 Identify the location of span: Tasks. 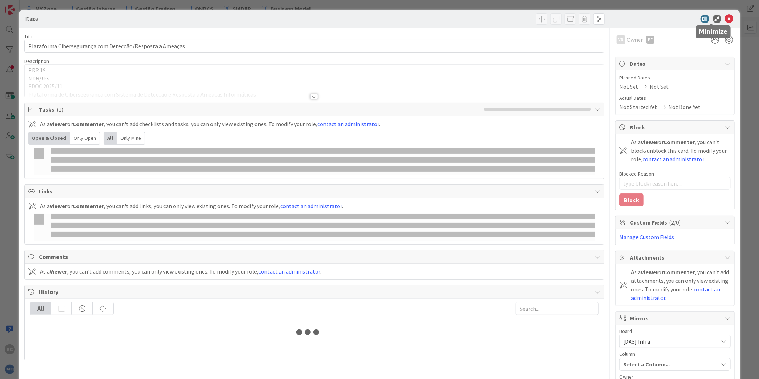
(260, 109).